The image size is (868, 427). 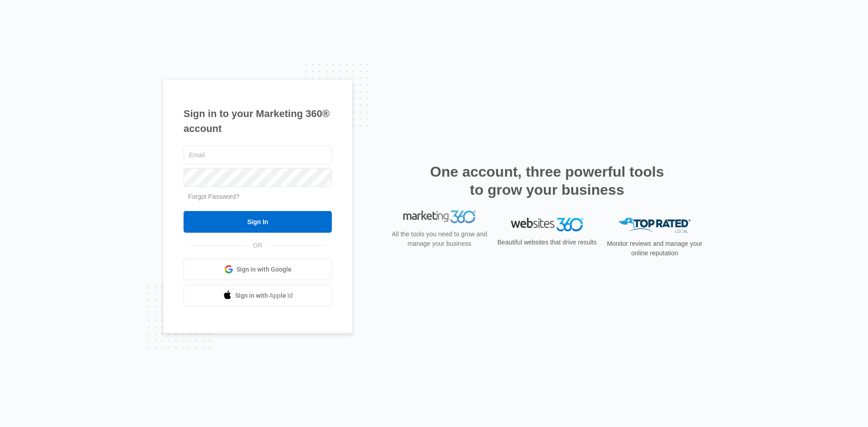 I want to click on a: Sign in with Google, so click(x=257, y=269).